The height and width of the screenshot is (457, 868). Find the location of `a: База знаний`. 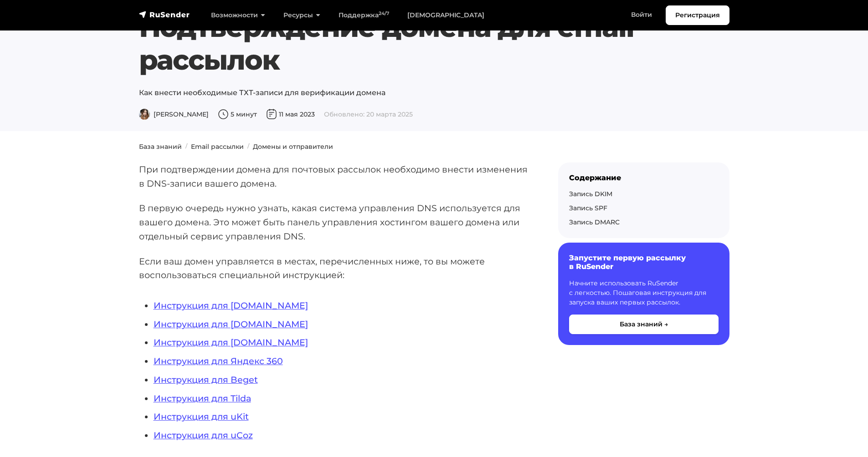

a: База знаний is located at coordinates (160, 146).